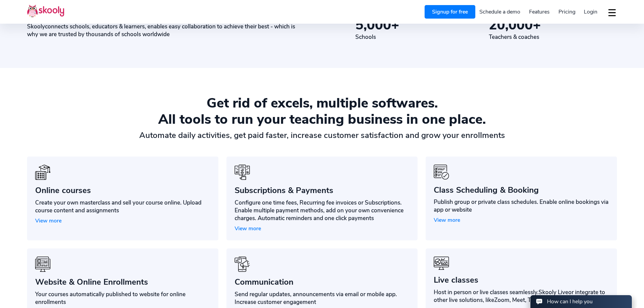 The image size is (644, 308). Describe the element at coordinates (322, 198) in the screenshot. I see `a: icon-benefits-2Subscriptions & PaymentsConfigure one time fees, Recurring fee invoices or Subscri...` at that location.